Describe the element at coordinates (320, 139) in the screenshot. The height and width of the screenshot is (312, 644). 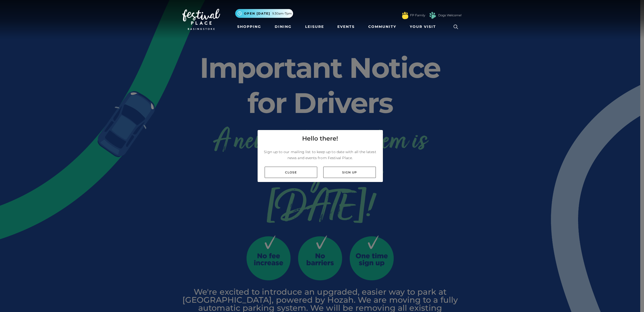
I see `h4: Hello there!` at that location.